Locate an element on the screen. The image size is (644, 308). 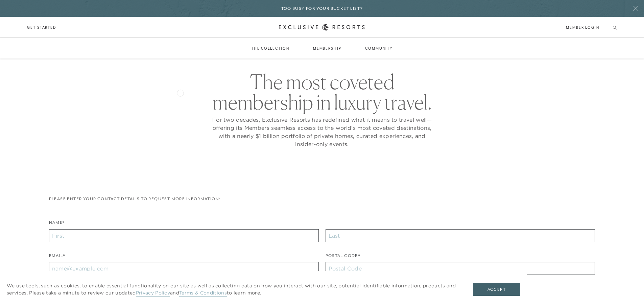
input: Postal Code is located at coordinates (460, 269).